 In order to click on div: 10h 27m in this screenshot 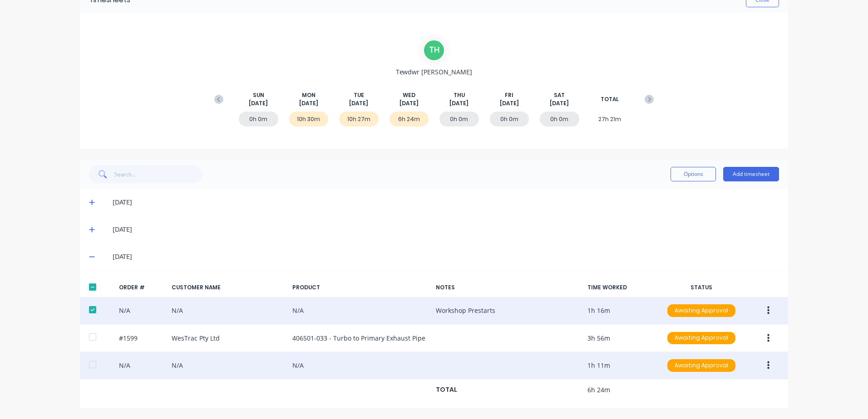, I will do `click(359, 119)`.